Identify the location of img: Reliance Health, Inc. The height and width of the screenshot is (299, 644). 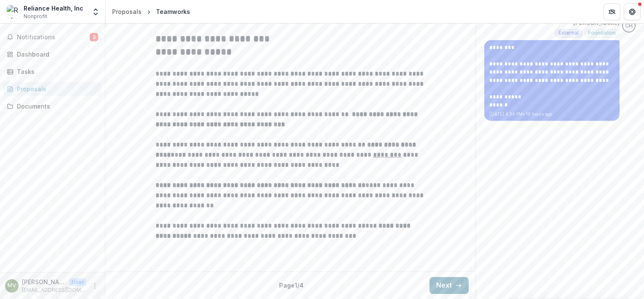
(14, 12).